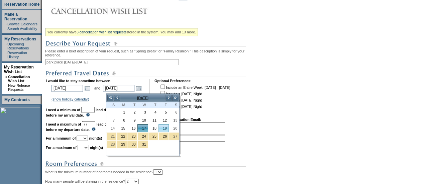  What do you see at coordinates (22, 29) in the screenshot?
I see `a: Search Availability` at bounding box center [22, 29].